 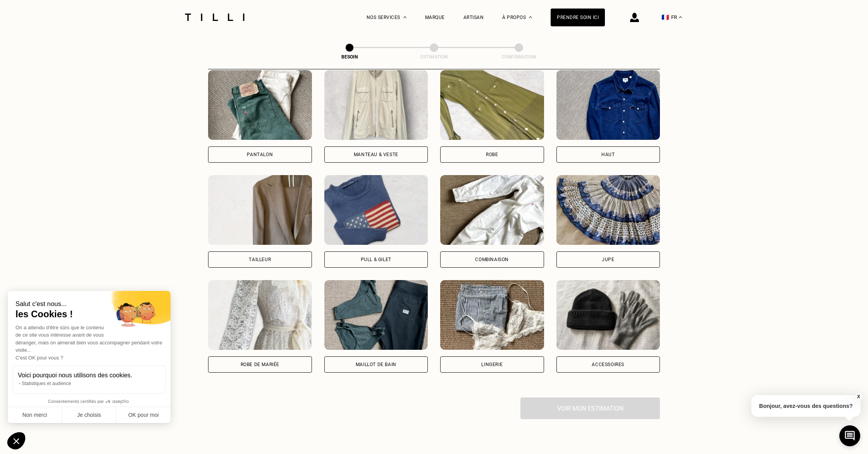 What do you see at coordinates (530, 17) in the screenshot?
I see `img: Menu déroulant à propos` at bounding box center [530, 17].